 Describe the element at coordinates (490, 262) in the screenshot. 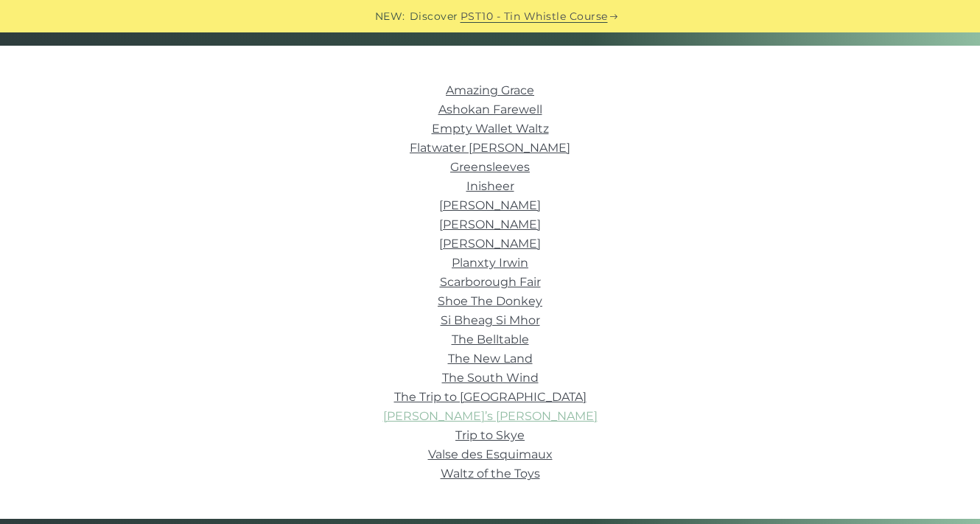

I see `a: Planxty Irwin` at that location.